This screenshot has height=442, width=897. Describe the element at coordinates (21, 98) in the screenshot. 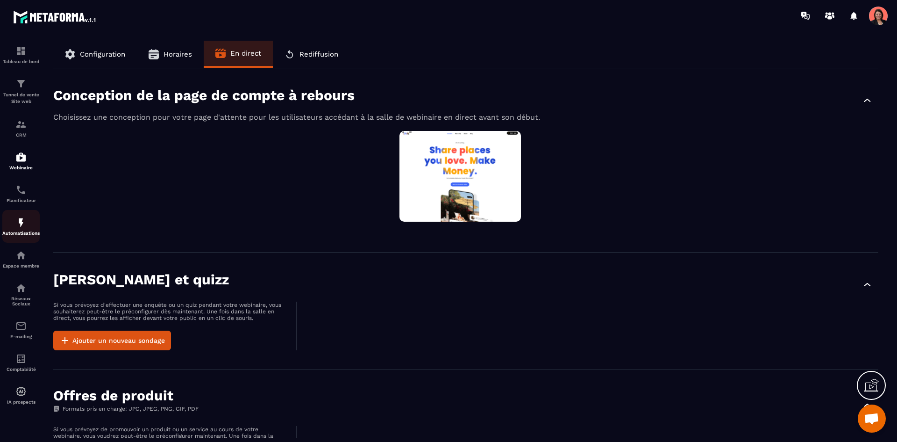

I see `p: Tunnel de vente Site web` at that location.